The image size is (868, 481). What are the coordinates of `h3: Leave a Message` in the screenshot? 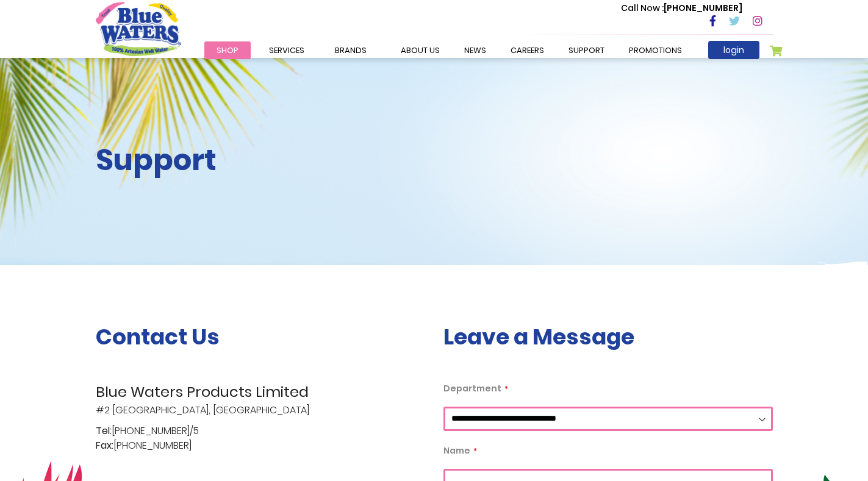 It's located at (609, 337).